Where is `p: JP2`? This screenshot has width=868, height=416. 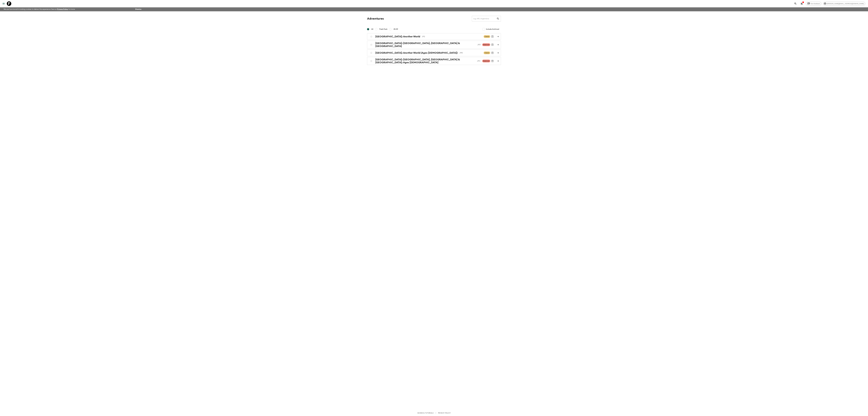
p: JP2 is located at coordinates (452, 37).